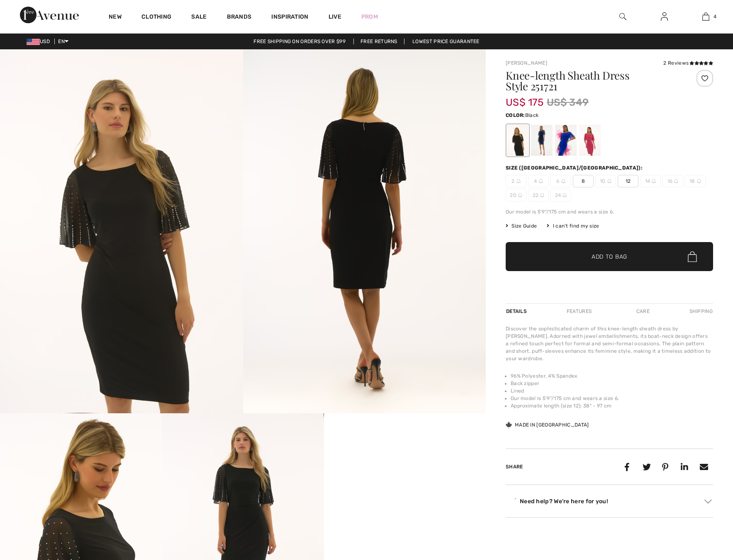 The width and height of the screenshot is (733, 560). Describe the element at coordinates (560, 181) in the screenshot. I see `span: 6` at that location.